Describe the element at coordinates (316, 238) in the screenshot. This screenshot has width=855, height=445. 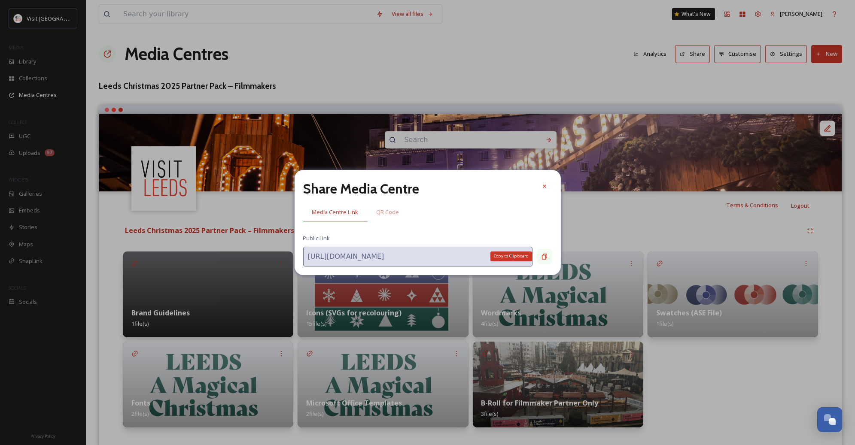
I see `span: Public Link` at that location.